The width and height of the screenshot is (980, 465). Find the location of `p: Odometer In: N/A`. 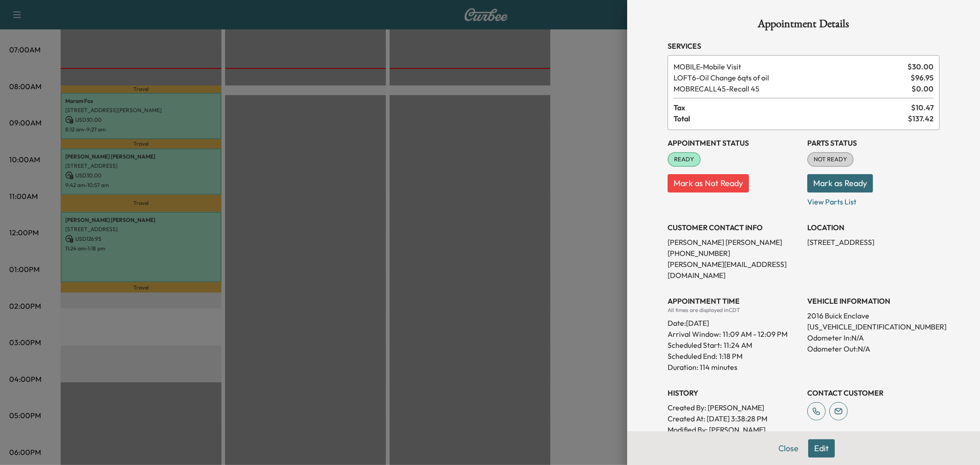

p: Odometer In: N/A is located at coordinates (873, 338).